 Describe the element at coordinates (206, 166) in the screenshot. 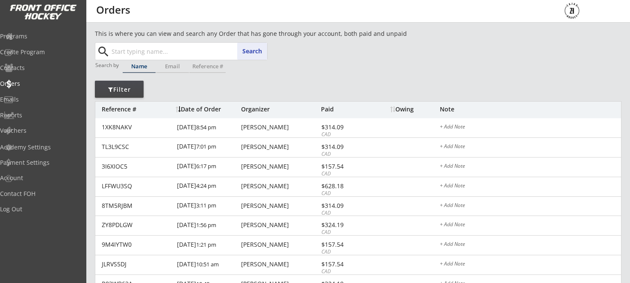

I see `font: 6:17 pm` at that location.